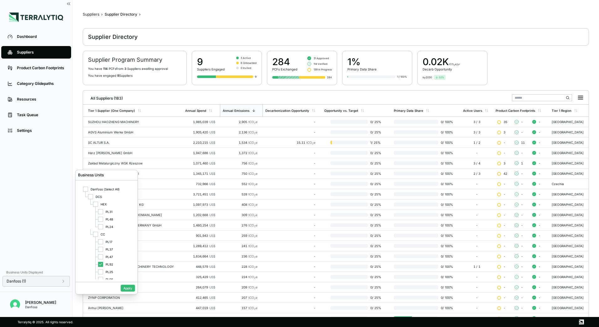  What do you see at coordinates (200, 204) in the screenshot?
I see `div: 1,097,973` at bounding box center [200, 204].